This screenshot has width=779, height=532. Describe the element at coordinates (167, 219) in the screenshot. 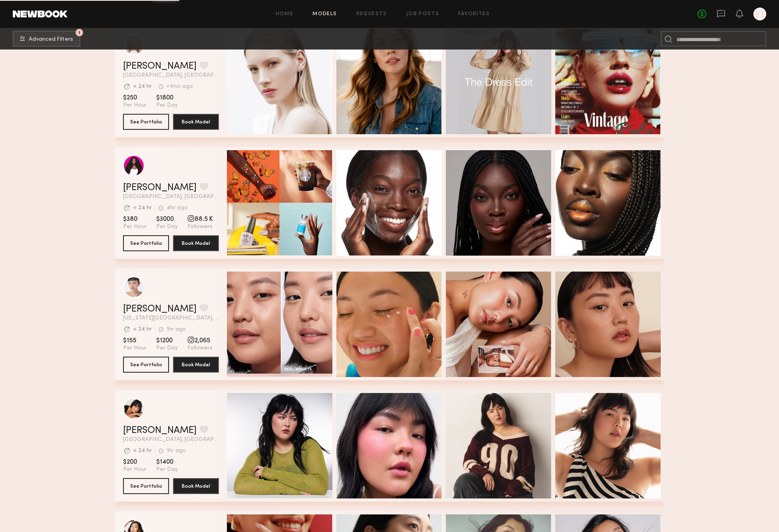

I see `span: $3000` at that location.